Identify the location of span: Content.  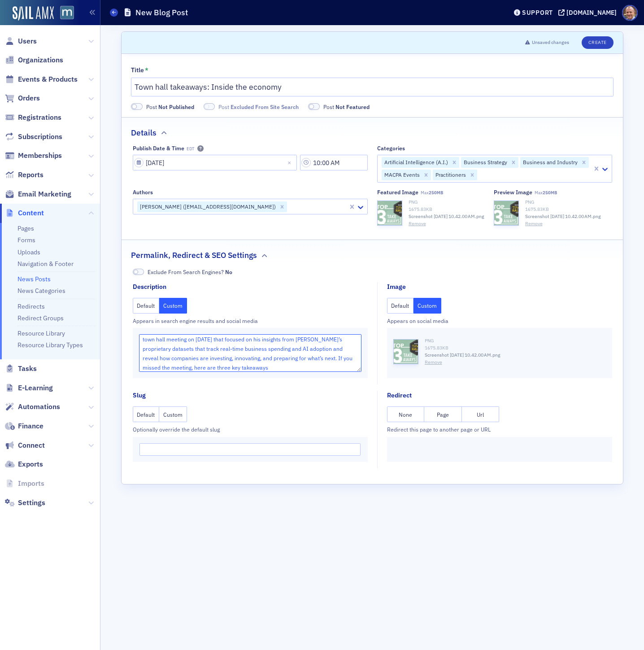
(31, 213).